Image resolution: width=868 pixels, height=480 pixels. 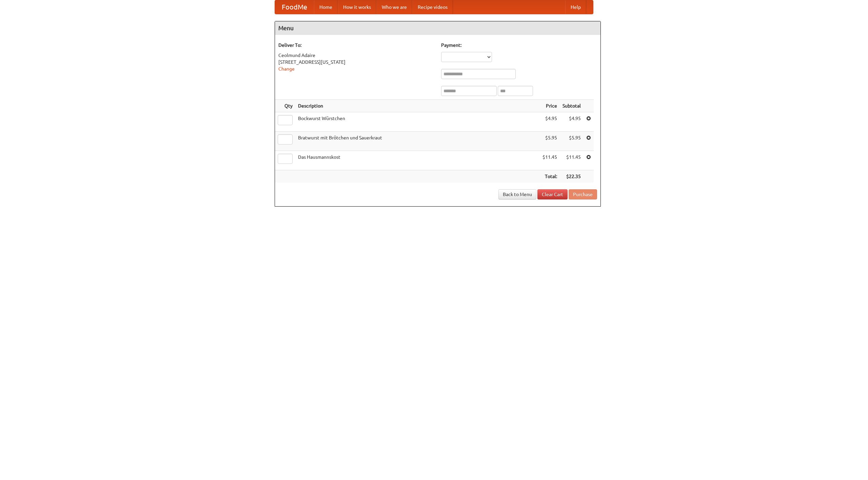 I want to click on a: Home, so click(x=326, y=7).